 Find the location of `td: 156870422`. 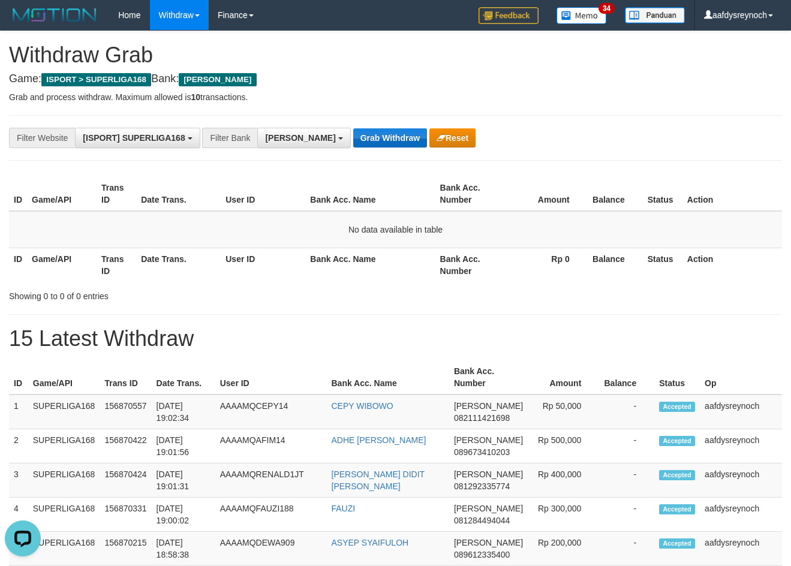

td: 156870422 is located at coordinates (126, 446).